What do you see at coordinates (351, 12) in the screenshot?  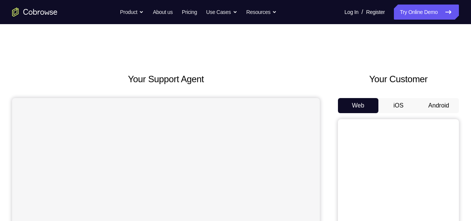 I see `a: Log In` at bounding box center [351, 12].